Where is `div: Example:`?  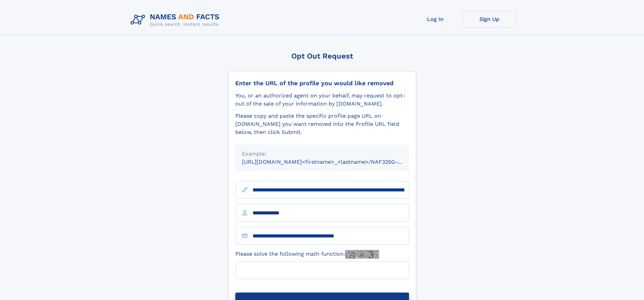 div: Example: is located at coordinates (322, 154).